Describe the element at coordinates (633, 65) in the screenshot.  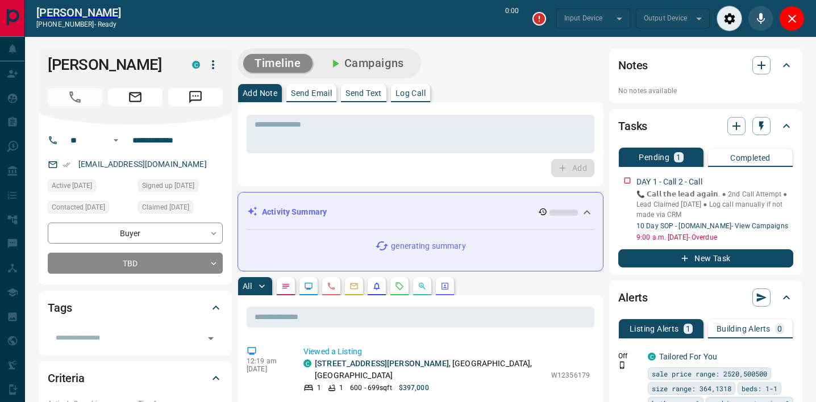
I see `h2: Notes` at that location.